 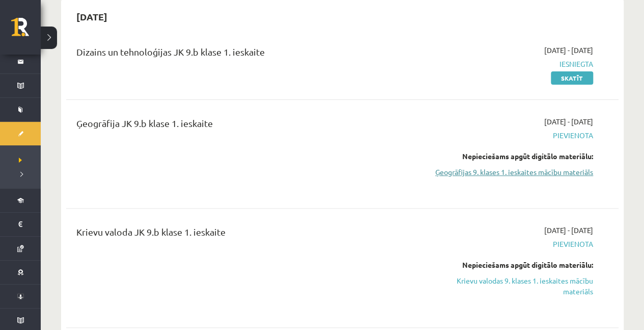 I want to click on span: Iesniegta, so click(x=512, y=64).